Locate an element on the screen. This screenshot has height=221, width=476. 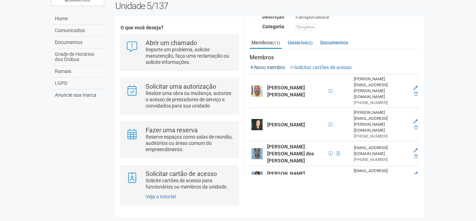
a: Solicitar uma autorização Realize uma obra ou mudança, autorize o acesso de prestadores de serviç... is located at coordinates (179, 96).